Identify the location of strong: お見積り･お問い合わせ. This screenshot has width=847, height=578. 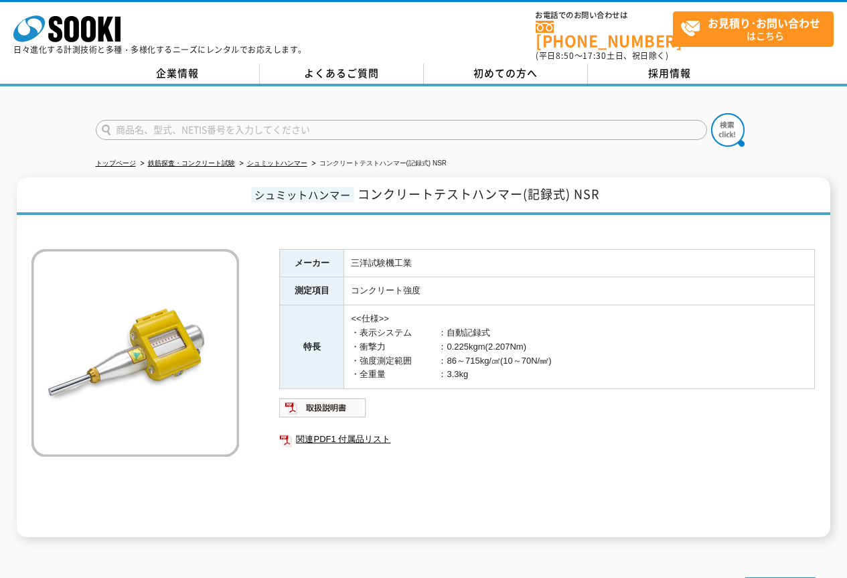
(764, 23).